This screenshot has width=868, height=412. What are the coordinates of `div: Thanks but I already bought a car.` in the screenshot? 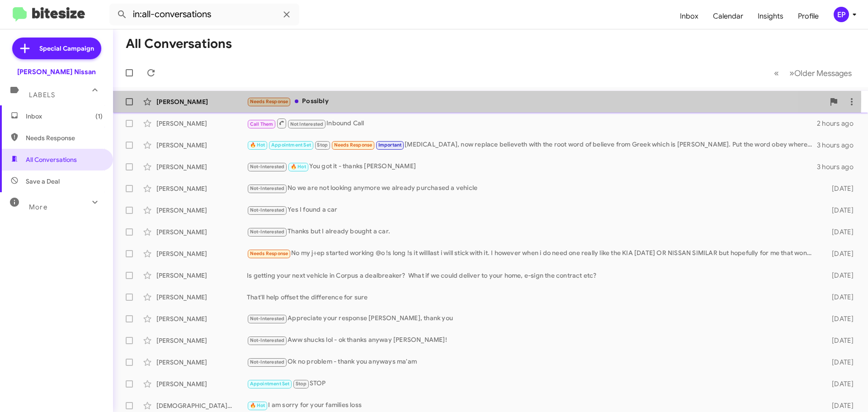 It's located at (532, 232).